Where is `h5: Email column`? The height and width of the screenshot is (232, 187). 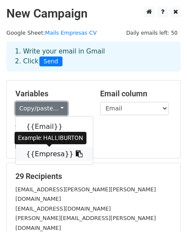 h5: Email column is located at coordinates (136, 94).